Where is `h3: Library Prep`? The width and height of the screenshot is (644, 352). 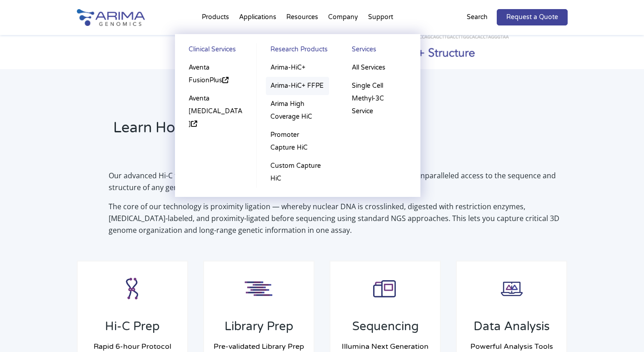
h3: Library Prep is located at coordinates (259, 330).